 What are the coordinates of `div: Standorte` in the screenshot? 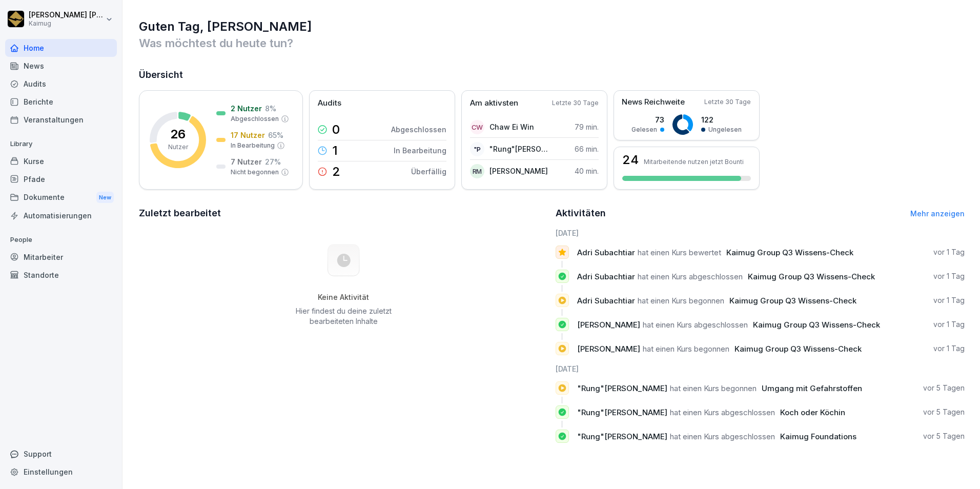 It's located at (61, 275).